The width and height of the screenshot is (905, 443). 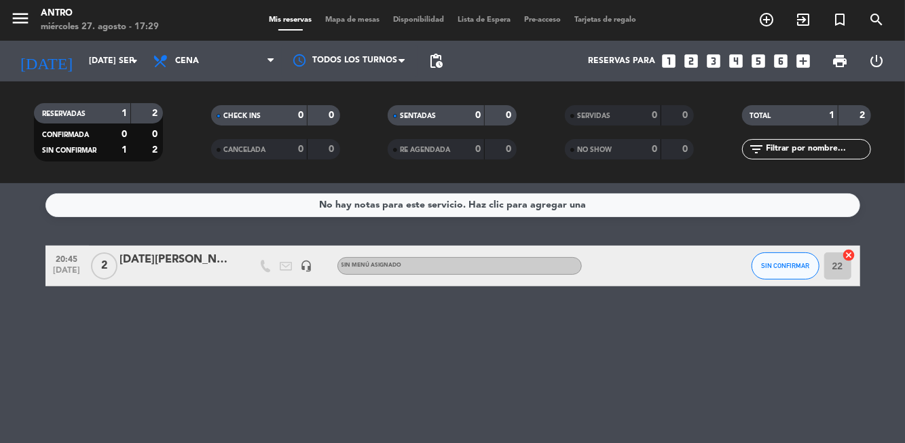 What do you see at coordinates (840, 20) in the screenshot?
I see `i: turned_in_not` at bounding box center [840, 20].